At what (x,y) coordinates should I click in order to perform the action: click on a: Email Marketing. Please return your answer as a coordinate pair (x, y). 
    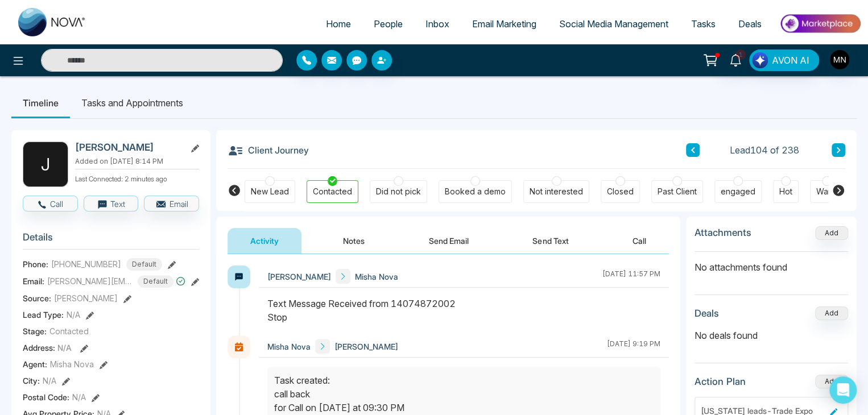
    Looking at the image, I should click on (504, 24).